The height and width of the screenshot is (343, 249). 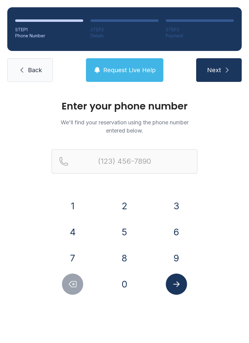 What do you see at coordinates (124, 206) in the screenshot?
I see `button: 2` at bounding box center [124, 206].